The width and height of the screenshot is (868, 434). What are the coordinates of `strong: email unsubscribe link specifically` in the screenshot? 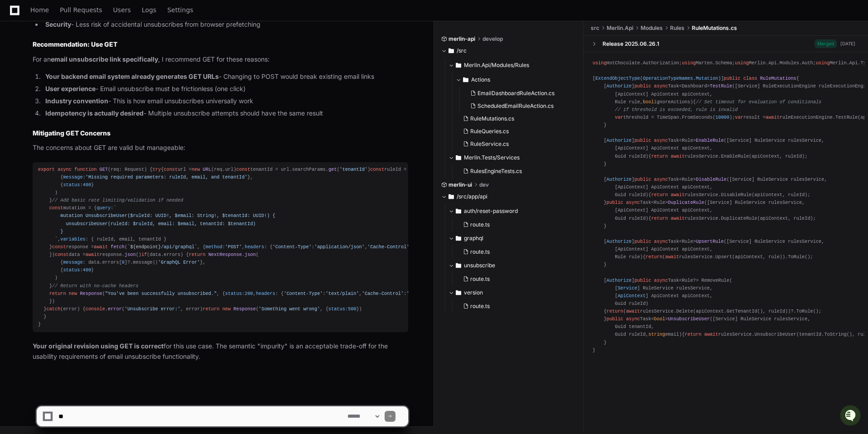 It's located at (104, 59).